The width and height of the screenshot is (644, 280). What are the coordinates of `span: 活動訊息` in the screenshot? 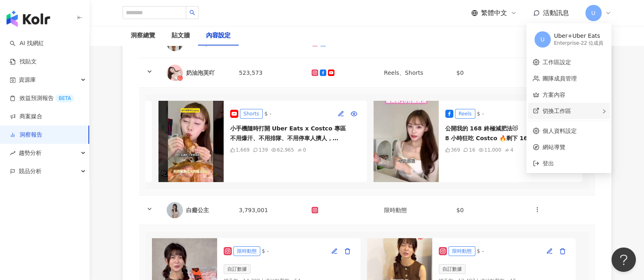 It's located at (556, 13).